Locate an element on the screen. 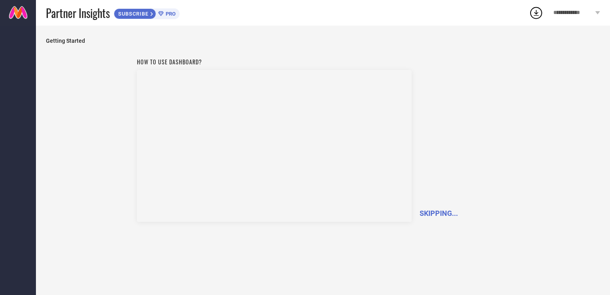  h1: How to use dashboard? is located at coordinates (274, 62).